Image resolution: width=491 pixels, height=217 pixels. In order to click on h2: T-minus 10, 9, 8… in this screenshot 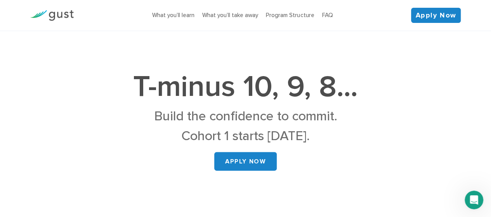, I will do `click(245, 87)`.